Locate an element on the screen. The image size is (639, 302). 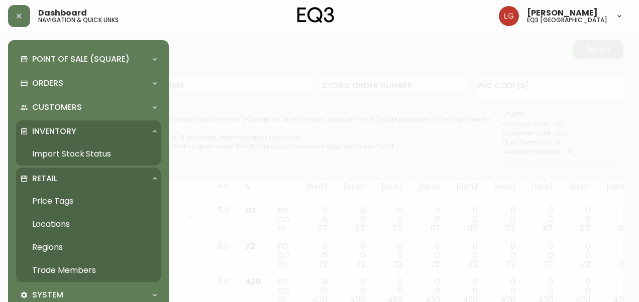
p: Retail is located at coordinates (45, 179).